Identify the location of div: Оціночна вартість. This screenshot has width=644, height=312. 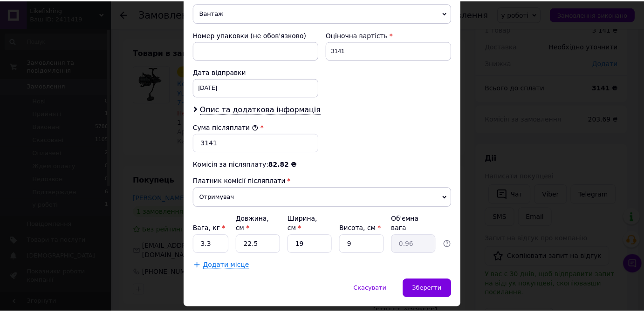
(392, 34).